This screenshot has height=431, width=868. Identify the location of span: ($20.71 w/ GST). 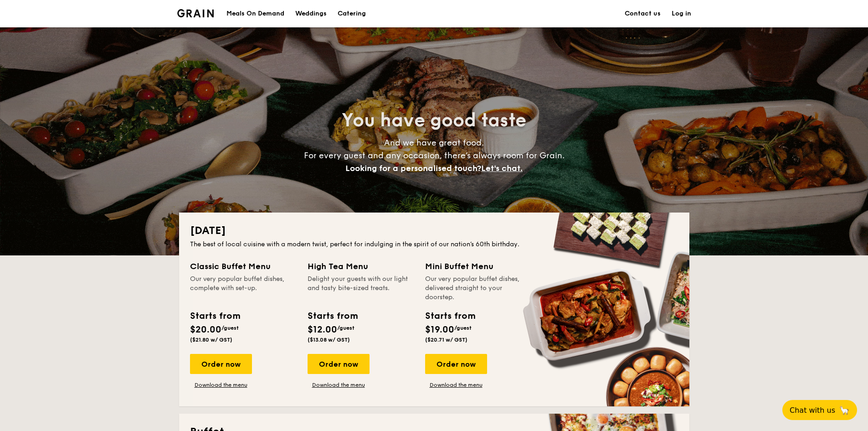
(446, 340).